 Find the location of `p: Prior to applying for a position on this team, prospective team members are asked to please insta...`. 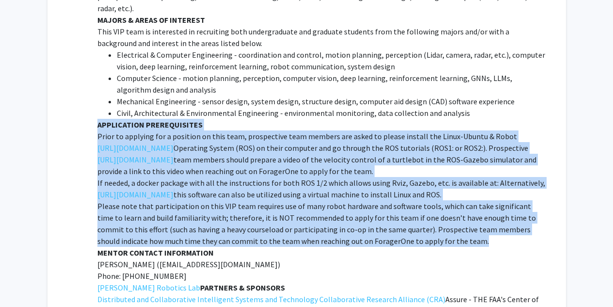

p: Prior to applying for a position on this team, prospective team members are asked to please insta... is located at coordinates (322, 154).